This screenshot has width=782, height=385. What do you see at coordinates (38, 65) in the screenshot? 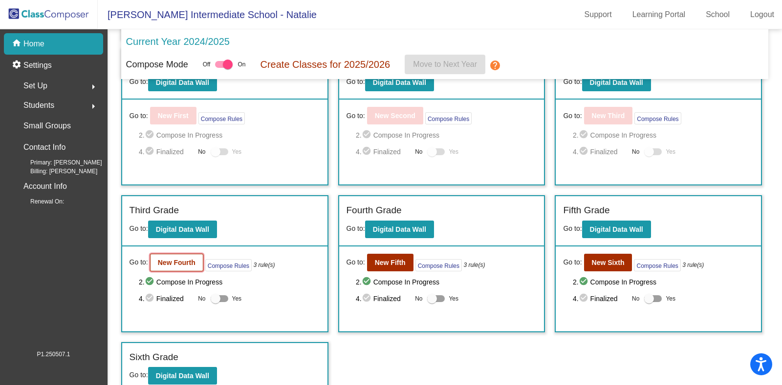
I see `p: Settings` at bounding box center [38, 65].